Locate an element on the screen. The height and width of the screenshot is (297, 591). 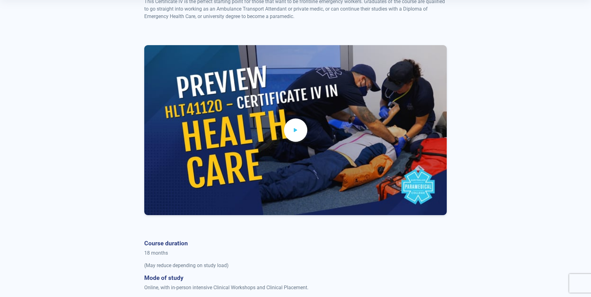
p: (May reduce depending on study load) is located at coordinates (296, 266).